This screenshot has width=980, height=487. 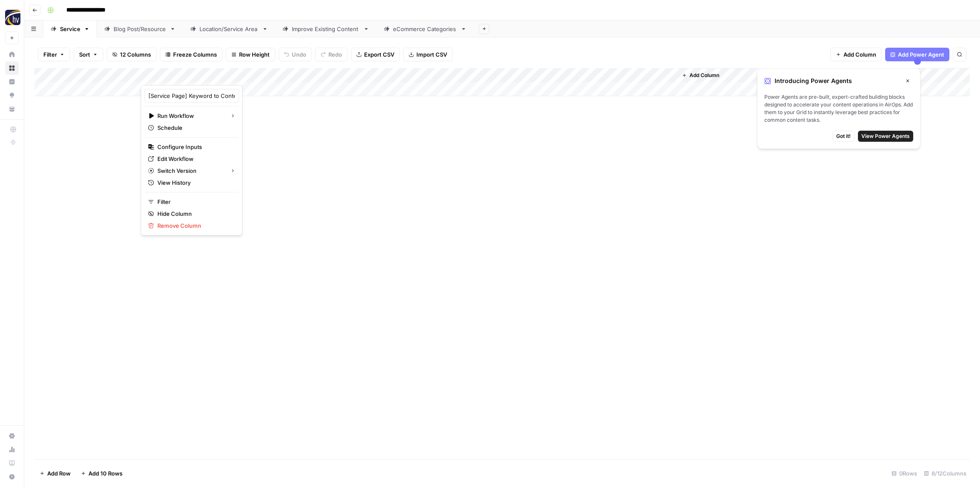 What do you see at coordinates (904, 473) in the screenshot?
I see `div: 0 Rows` at bounding box center [904, 473].